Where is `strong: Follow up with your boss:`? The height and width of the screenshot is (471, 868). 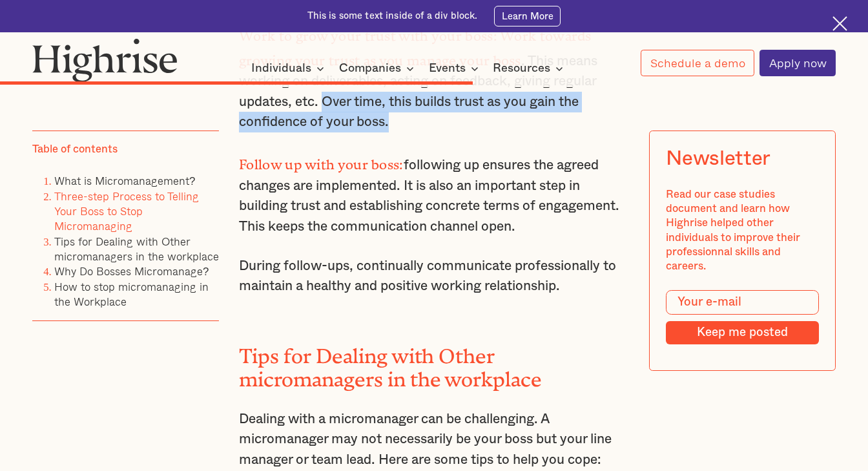
strong: Follow up with your boss: is located at coordinates (321, 161).